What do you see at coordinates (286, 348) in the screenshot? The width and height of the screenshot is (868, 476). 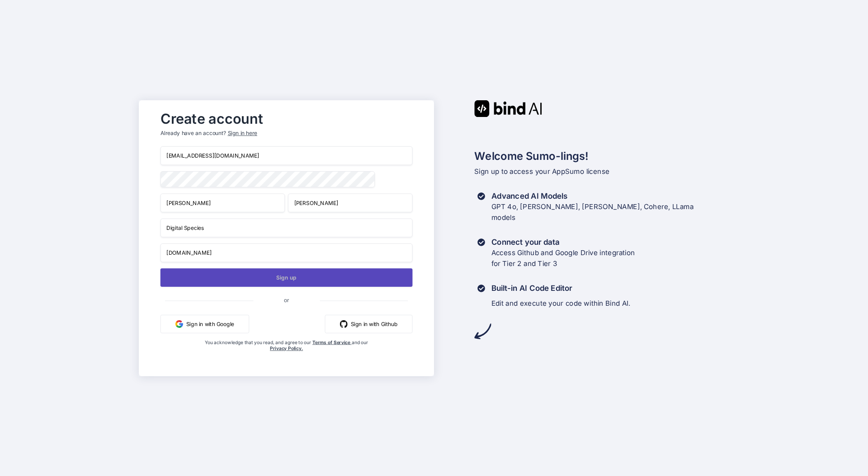 I see `a: Privacy Policy.` at bounding box center [286, 348].